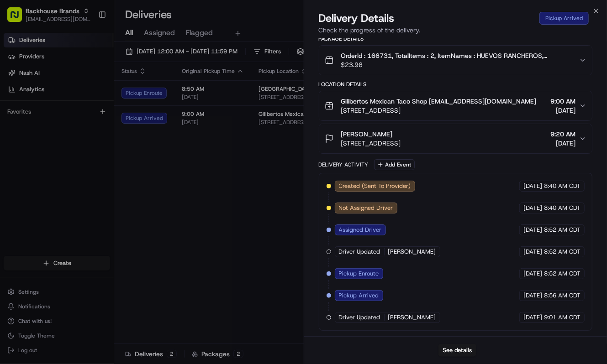 This screenshot has width=607, height=364. I want to click on span: Knowledge Base, so click(44, 209).